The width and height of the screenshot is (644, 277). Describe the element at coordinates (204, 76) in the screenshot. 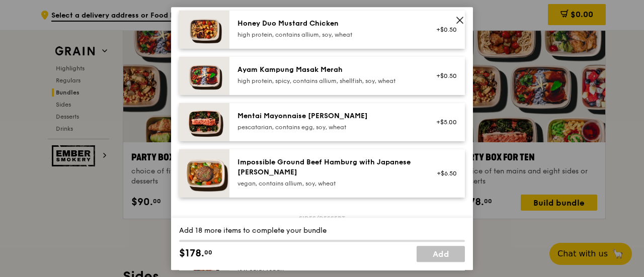

I see `img: daily_normal_Ayam_Kampung_Masak_Merah_Horizontal_.jpg` at that location.